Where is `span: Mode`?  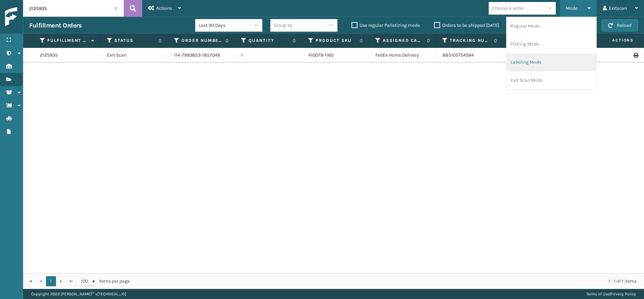 span: Mode is located at coordinates (571, 8).